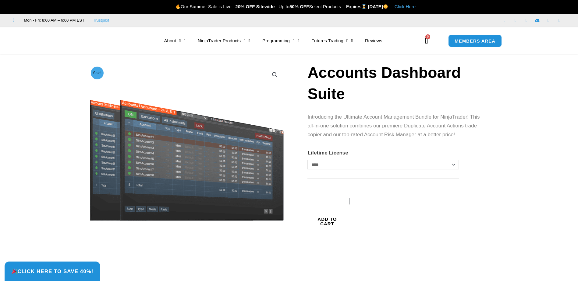  I want to click on strong: 50% OFF, so click(299, 6).